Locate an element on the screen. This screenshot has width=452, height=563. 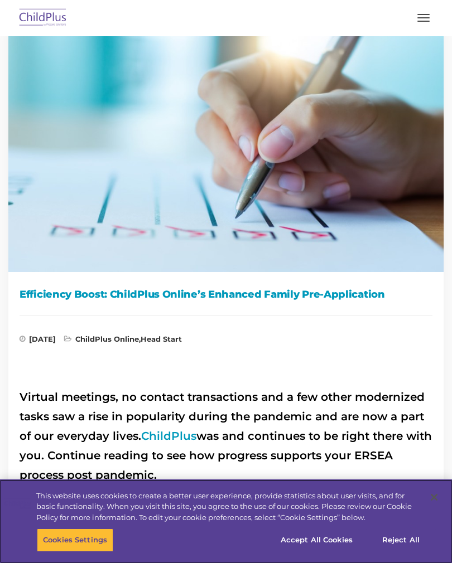
div: This website uses cookies to create a better user experience, provide statistics about user visit... is located at coordinates (228, 507).